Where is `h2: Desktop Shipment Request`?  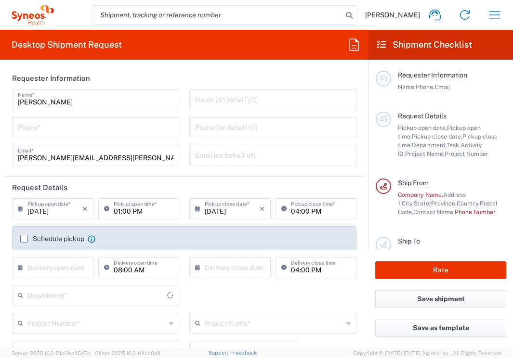 h2: Desktop Shipment Request is located at coordinates (66, 45).